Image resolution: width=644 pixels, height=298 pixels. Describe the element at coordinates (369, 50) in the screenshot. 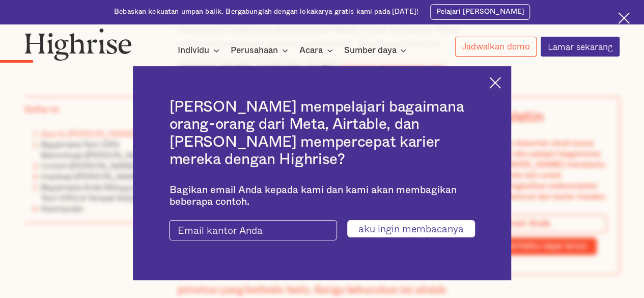

I see `font: Sumber daya` at that location.